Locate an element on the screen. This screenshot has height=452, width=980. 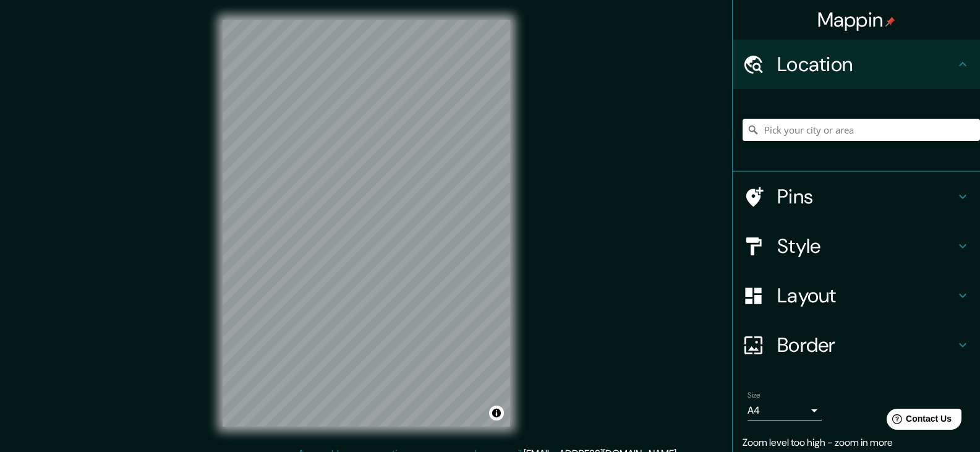
div: Style is located at coordinates (856, 246).